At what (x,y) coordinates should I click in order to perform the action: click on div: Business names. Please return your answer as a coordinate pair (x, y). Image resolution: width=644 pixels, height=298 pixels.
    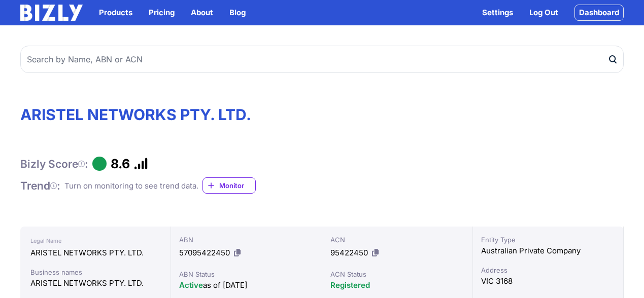
    Looking at the image, I should click on (95, 272).